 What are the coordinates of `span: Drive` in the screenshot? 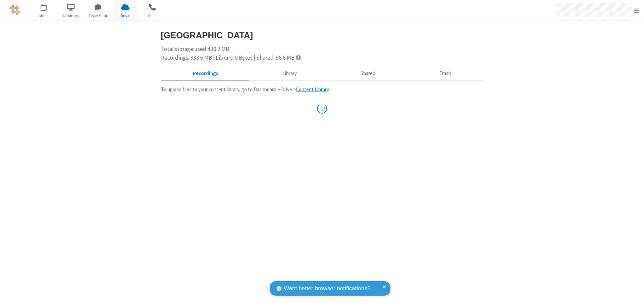 It's located at (125, 16).